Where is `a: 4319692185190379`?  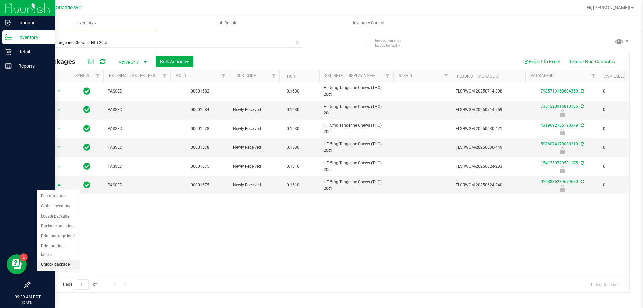
a: 4319692185190379 is located at coordinates (559, 125).